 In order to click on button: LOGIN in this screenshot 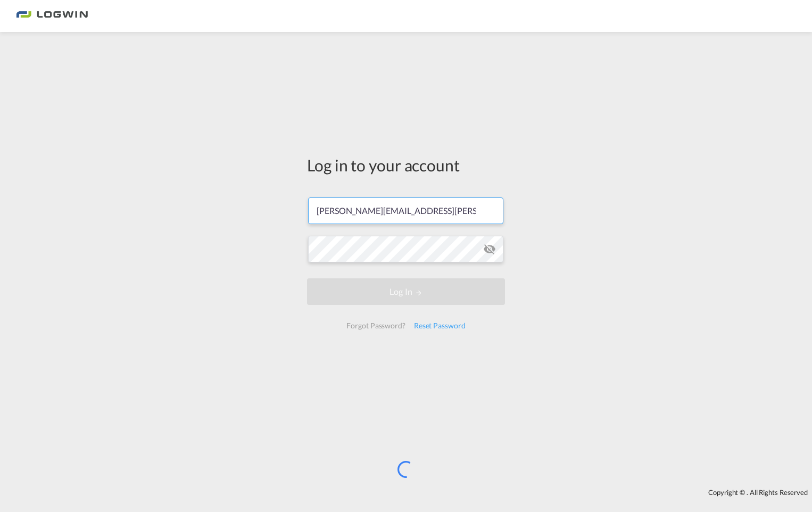, I will do `click(406, 292)`.